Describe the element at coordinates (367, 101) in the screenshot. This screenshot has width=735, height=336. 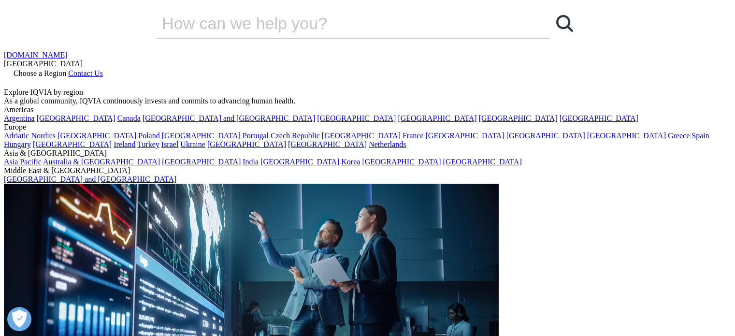
I see `div: As a global community, IQVIA continuously invests and commits to advancing human health.` at that location.